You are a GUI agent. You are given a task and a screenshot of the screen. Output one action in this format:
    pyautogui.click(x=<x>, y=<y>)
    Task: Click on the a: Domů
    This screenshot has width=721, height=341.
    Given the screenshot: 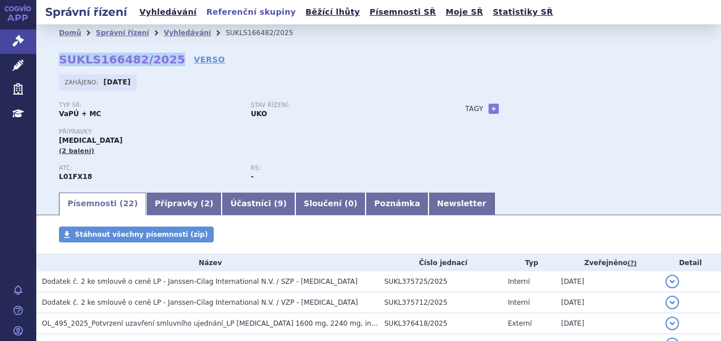 What is the action you would take?
    pyautogui.click(x=70, y=33)
    